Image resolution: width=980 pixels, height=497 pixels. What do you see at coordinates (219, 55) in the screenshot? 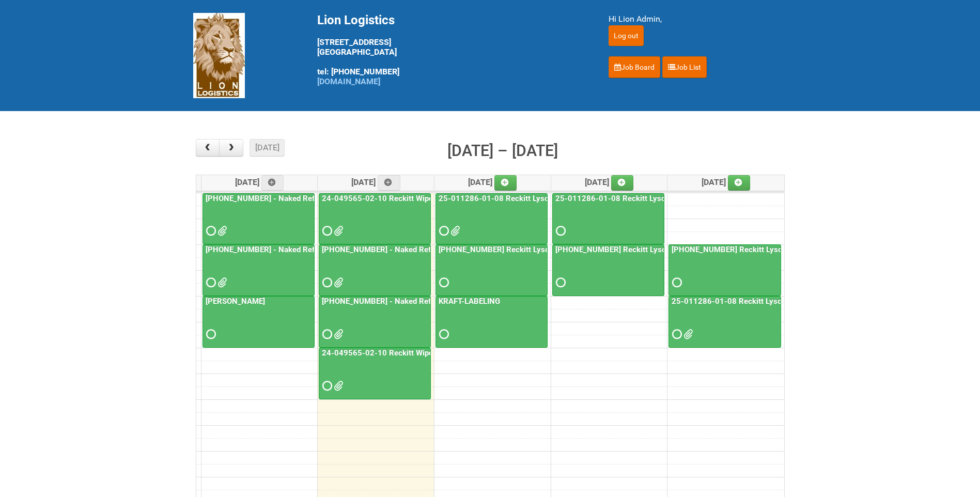
I see `a: Lion Logistics` at bounding box center [219, 55].